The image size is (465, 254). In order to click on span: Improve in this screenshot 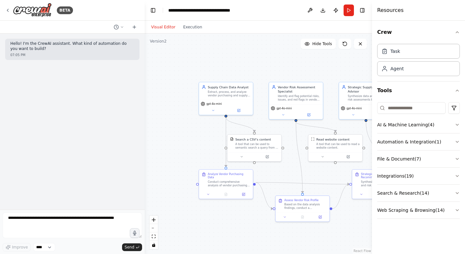, I will do `click(20, 248)`.